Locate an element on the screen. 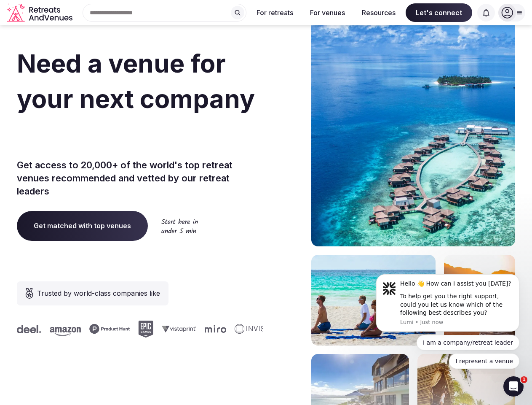 Image resolution: width=532 pixels, height=405 pixels. svg: Vistaprint company logo is located at coordinates (175, 329).